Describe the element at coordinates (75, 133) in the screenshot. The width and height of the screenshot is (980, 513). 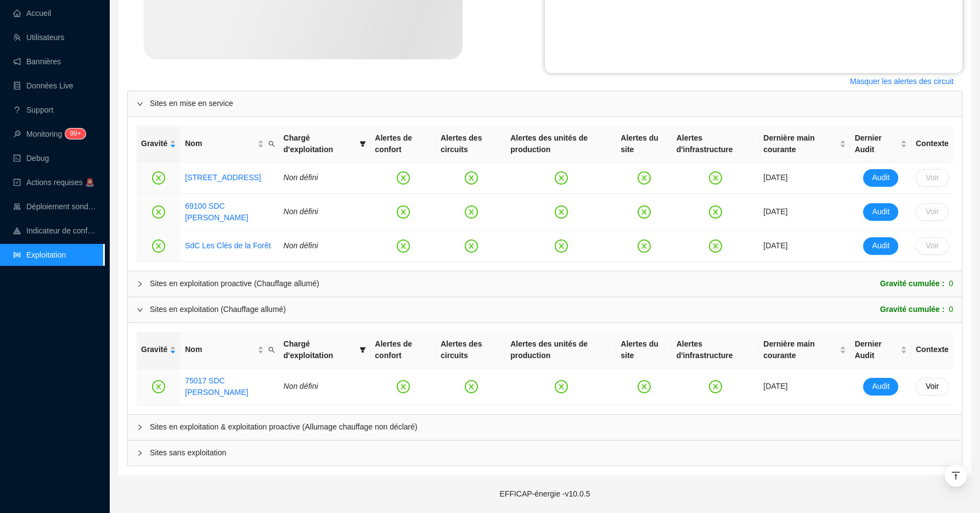
I see `sup: 187` at that location.